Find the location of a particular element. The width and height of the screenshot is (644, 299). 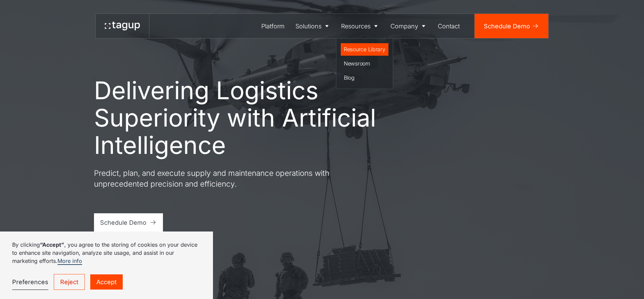

a: Preferences is located at coordinates (30, 282).